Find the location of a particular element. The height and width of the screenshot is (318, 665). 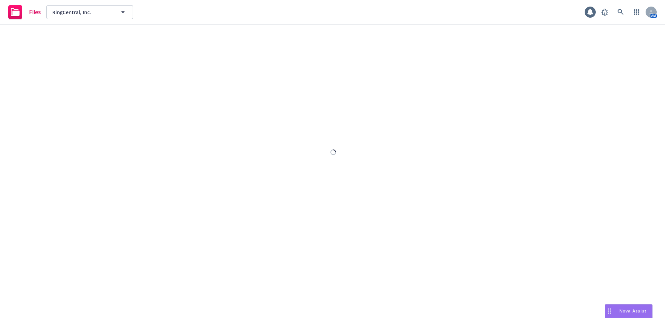

span: Files is located at coordinates (35, 12).